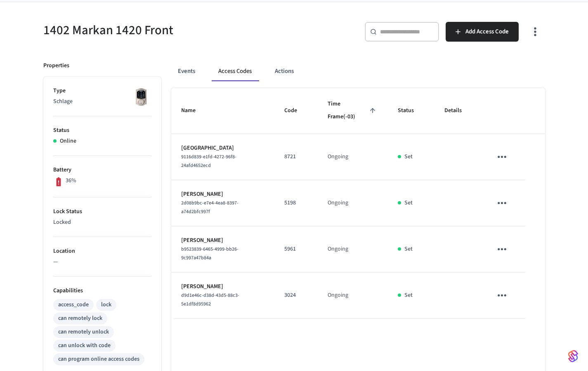 The width and height of the screenshot is (588, 371). Describe the element at coordinates (102, 222) in the screenshot. I see `p: Locked` at that location.